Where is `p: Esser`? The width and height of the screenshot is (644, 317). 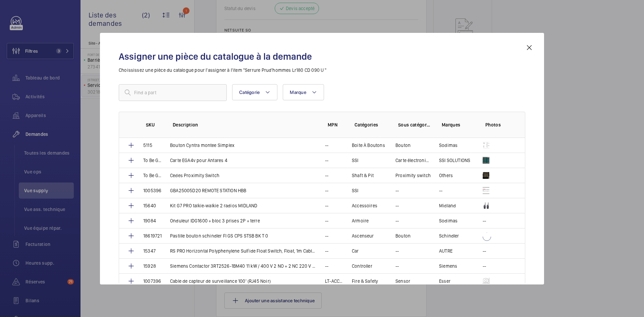
p: Esser is located at coordinates (444, 281).